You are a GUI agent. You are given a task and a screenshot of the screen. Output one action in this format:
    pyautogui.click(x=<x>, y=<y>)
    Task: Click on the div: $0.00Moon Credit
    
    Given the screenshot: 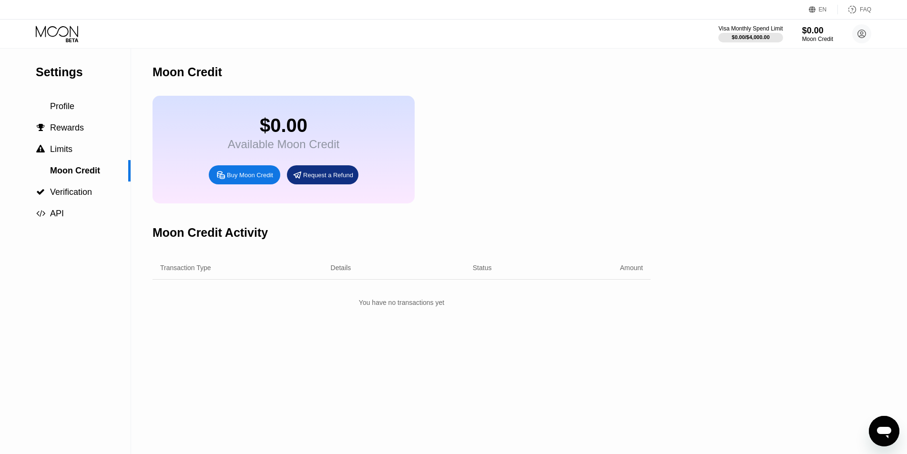 What is the action you would take?
    pyautogui.click(x=818, y=34)
    